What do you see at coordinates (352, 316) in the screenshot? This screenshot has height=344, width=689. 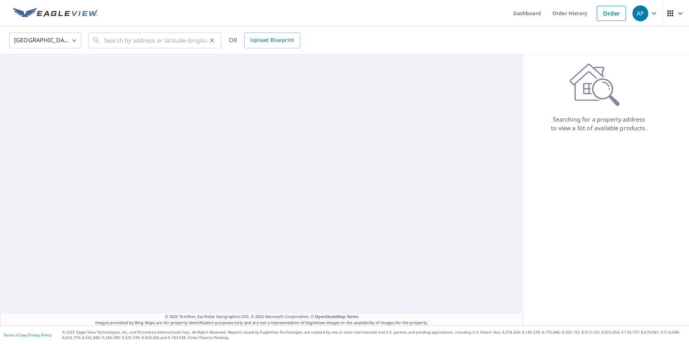 I see `a: Terms` at bounding box center [352, 316].